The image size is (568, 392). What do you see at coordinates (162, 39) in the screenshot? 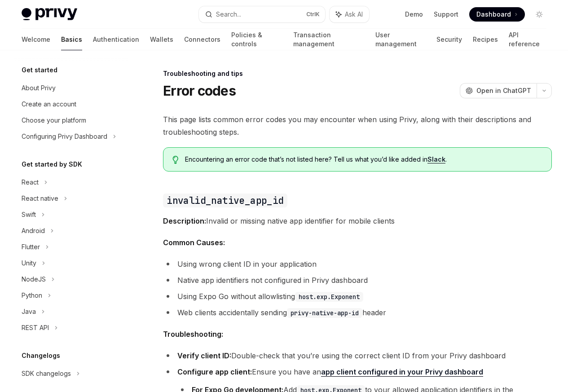
I see `a: Wallets` at bounding box center [162, 39].